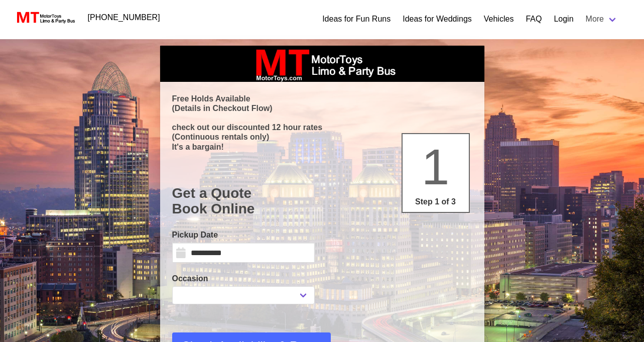  Describe the element at coordinates (436, 202) in the screenshot. I see `p: Step 1 of 3` at that location.